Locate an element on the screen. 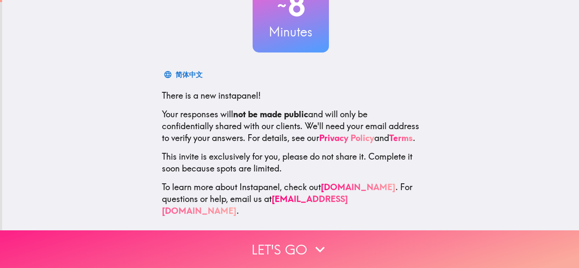  b: not be made public is located at coordinates (270, 114).